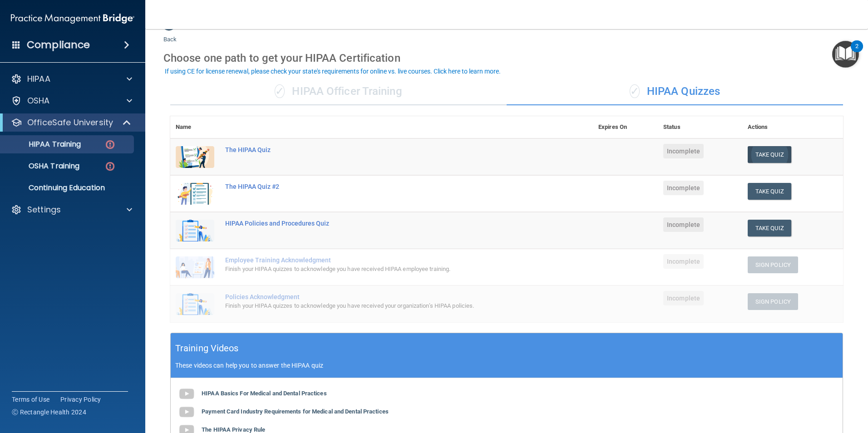 The width and height of the screenshot is (868, 433). What do you see at coordinates (170, 34) in the screenshot?
I see `a: Back` at bounding box center [170, 34].